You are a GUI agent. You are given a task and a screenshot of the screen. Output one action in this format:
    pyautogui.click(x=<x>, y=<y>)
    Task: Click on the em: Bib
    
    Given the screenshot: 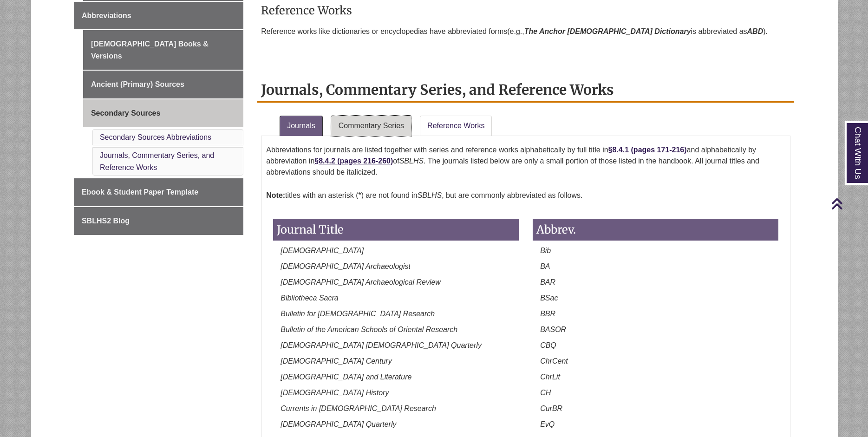 What is the action you would take?
    pyautogui.click(x=545, y=250)
    